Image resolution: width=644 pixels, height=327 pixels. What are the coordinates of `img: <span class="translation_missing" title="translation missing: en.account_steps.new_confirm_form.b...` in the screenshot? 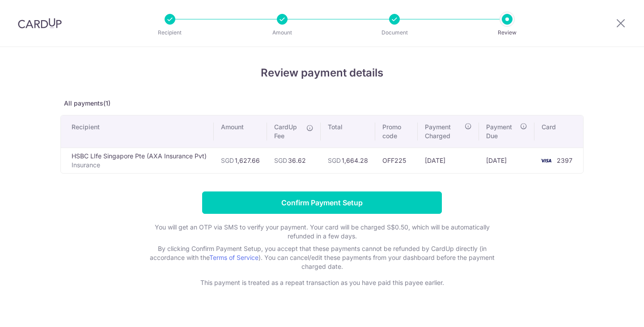 It's located at (546, 161).